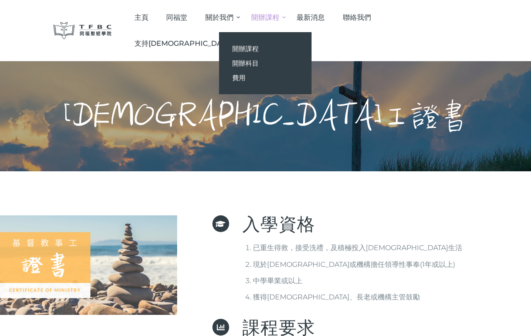  Describe the element at coordinates (246, 63) in the screenshot. I see `span: 開辦科目` at that location.